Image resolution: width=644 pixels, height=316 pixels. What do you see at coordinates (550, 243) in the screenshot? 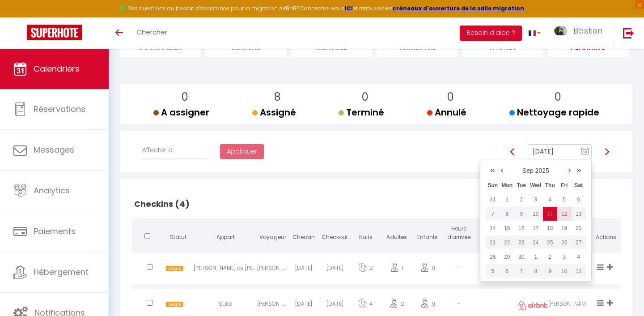
I see `td: Sep 25, 2025` at bounding box center [550, 243].